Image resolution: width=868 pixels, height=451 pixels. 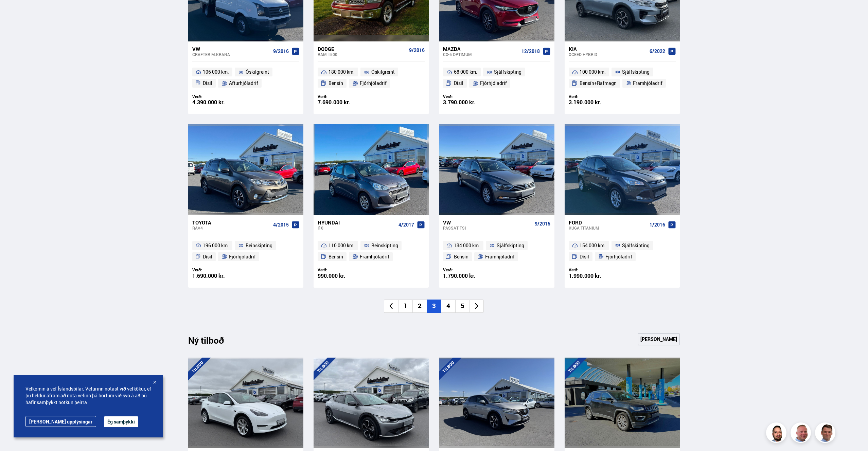 What do you see at coordinates (231, 228) in the screenshot?
I see `div: RAV4` at bounding box center [231, 228].